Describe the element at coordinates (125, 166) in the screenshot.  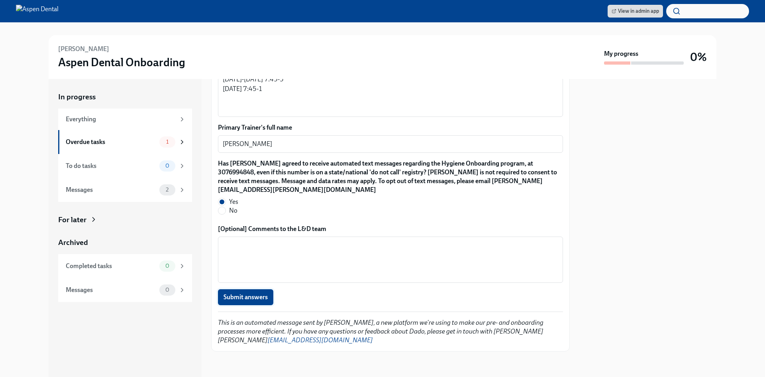
I see `a: To do tasks0` at that location.